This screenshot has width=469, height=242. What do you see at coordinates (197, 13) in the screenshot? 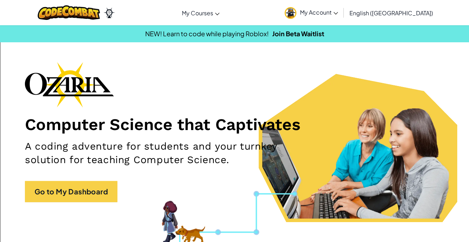
I see `span: My Courses` at bounding box center [197, 13].